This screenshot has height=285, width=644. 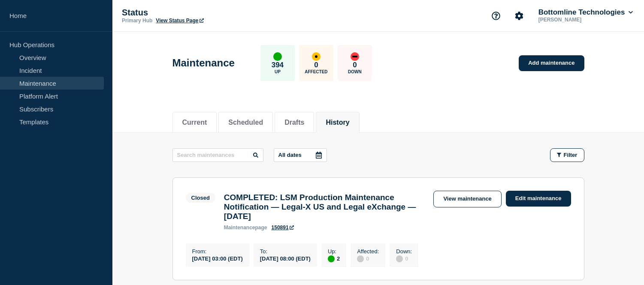 What do you see at coordinates (180, 21) in the screenshot?
I see `a: View Status Page` at bounding box center [180, 21].